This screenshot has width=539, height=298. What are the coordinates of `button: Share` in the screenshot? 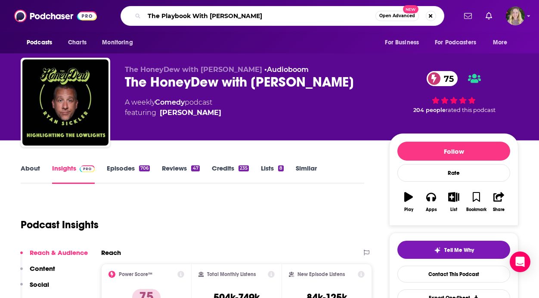 It's located at (499, 202).